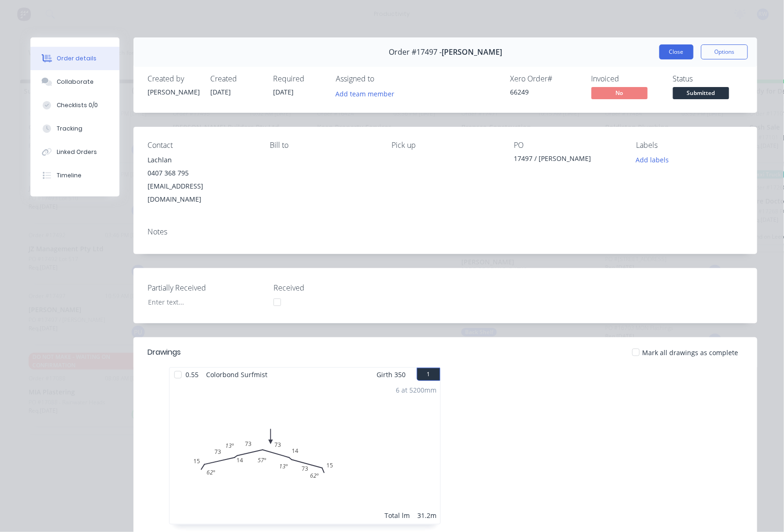 Image resolution: width=784 pixels, height=532 pixels. What do you see at coordinates (201, 145) in the screenshot?
I see `div: Contact` at bounding box center [201, 145].